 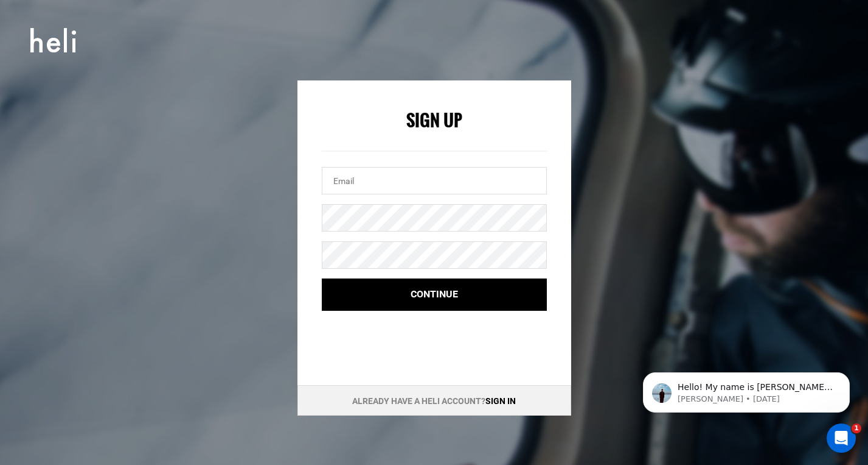 What do you see at coordinates (434, 120) in the screenshot?
I see `h2: Sign Up` at bounding box center [434, 120].